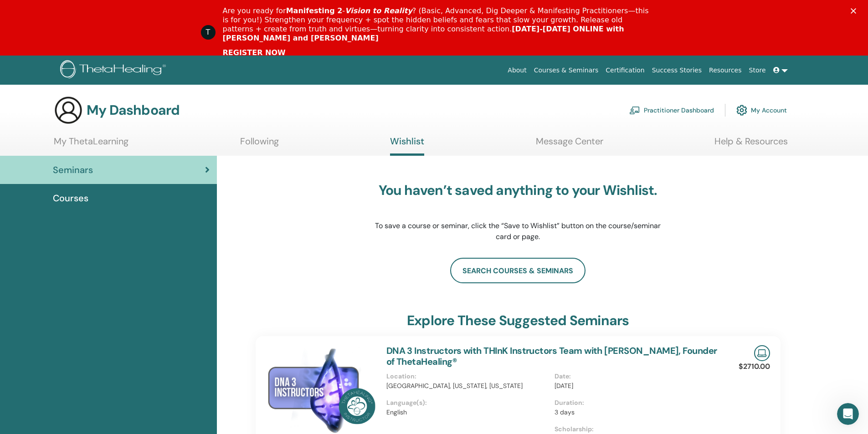 The image size is (868, 434). I want to click on span: Courses, so click(71, 198).